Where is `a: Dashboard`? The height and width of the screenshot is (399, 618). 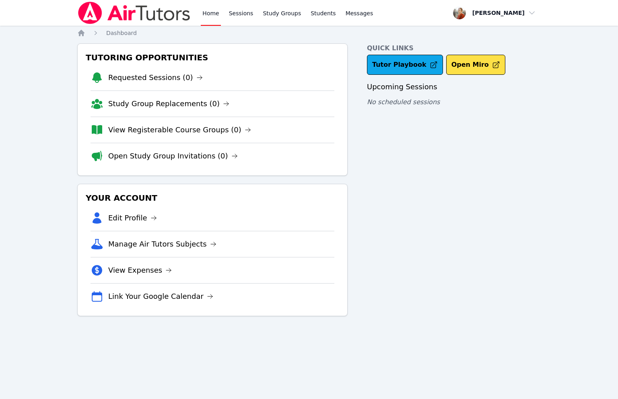
a: Dashboard is located at coordinates (121, 33).